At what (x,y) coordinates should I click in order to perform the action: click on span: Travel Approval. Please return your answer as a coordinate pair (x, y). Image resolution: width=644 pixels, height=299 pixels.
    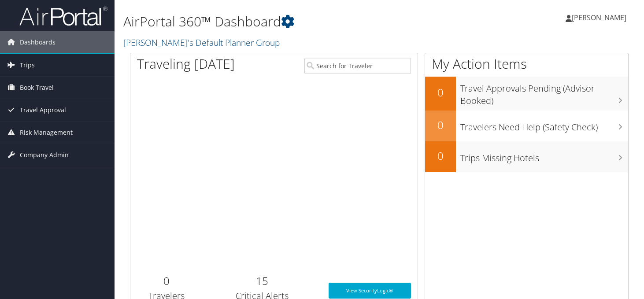
    Looking at the image, I should click on (43, 110).